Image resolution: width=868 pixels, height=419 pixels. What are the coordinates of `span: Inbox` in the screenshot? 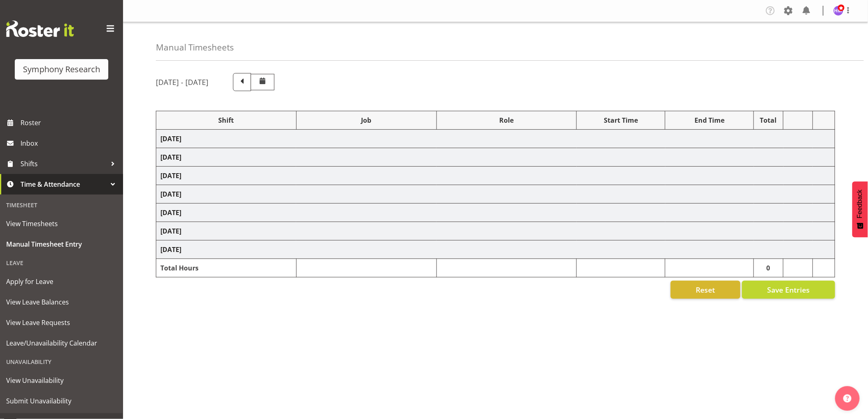 It's located at (70, 143).